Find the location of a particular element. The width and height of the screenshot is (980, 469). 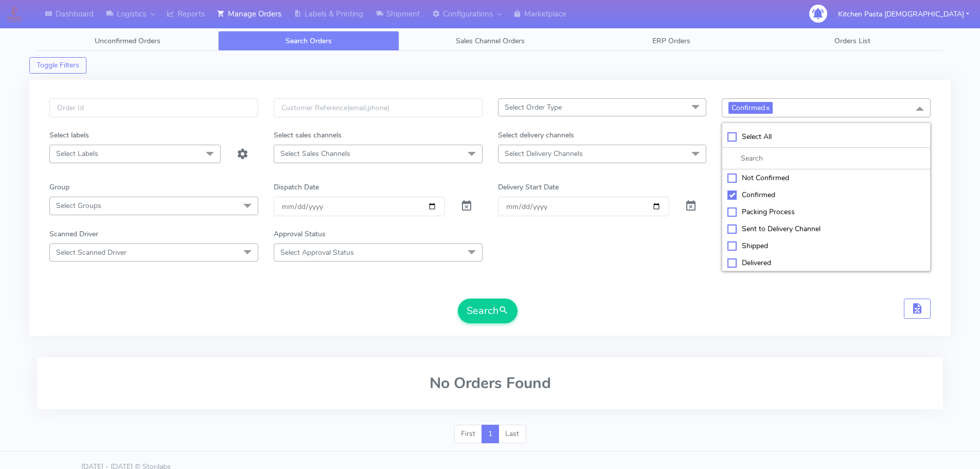

div: Shipped is located at coordinates (826, 246).